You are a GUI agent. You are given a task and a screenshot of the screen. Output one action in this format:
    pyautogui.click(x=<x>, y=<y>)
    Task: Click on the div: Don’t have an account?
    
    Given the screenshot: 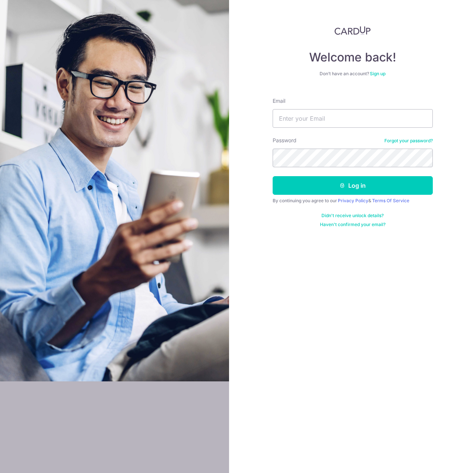 What is the action you would take?
    pyautogui.click(x=352, y=74)
    